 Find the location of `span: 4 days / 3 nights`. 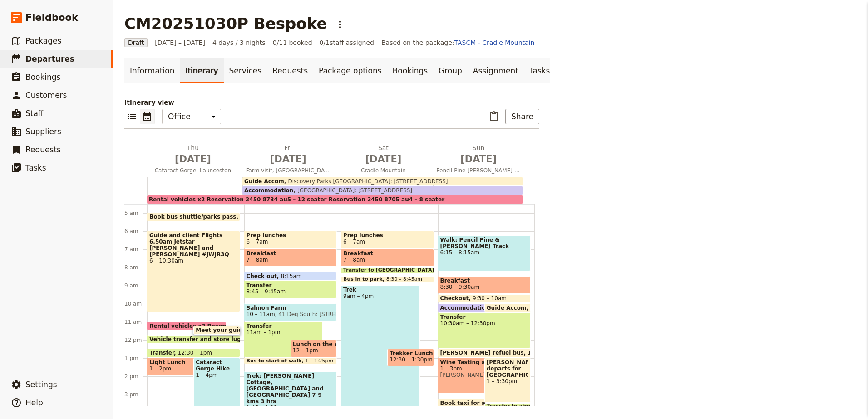

span: 4 days / 3 nights is located at coordinates (239, 42).